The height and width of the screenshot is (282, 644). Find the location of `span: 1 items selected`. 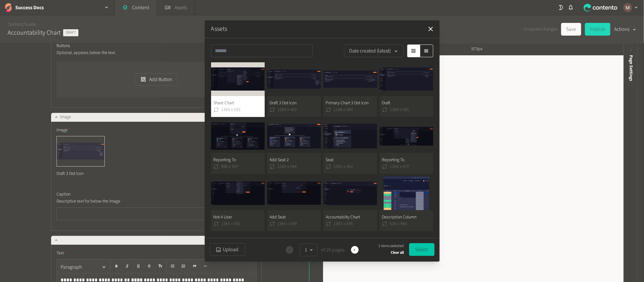

span: 1 items selected is located at coordinates (391, 246).